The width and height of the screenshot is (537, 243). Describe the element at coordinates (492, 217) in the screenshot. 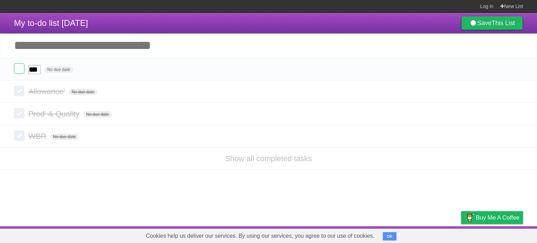

I see `a: Buy me a coffee` at that location.